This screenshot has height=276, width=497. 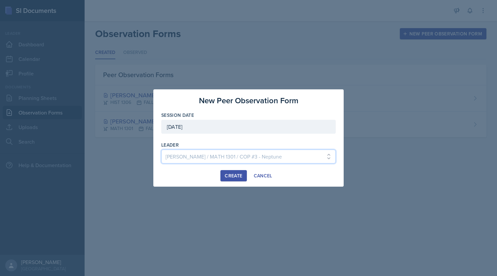 What do you see at coordinates (234, 176) in the screenshot?
I see `div: Create` at bounding box center [234, 176].